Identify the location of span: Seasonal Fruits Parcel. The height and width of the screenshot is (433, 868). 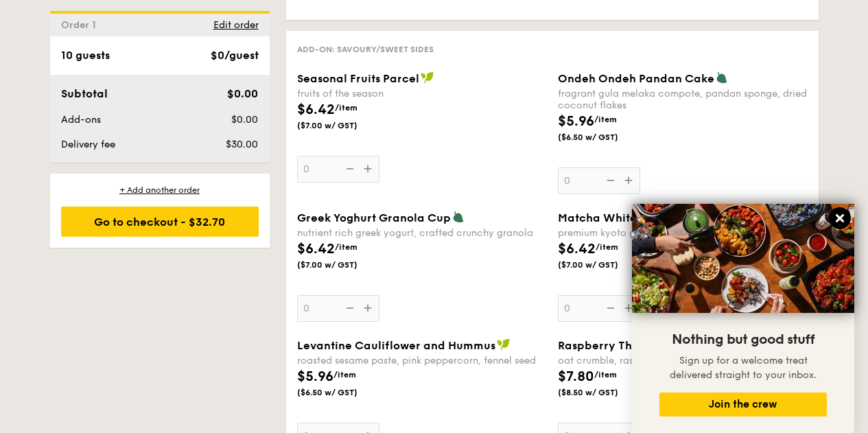
(358, 78).